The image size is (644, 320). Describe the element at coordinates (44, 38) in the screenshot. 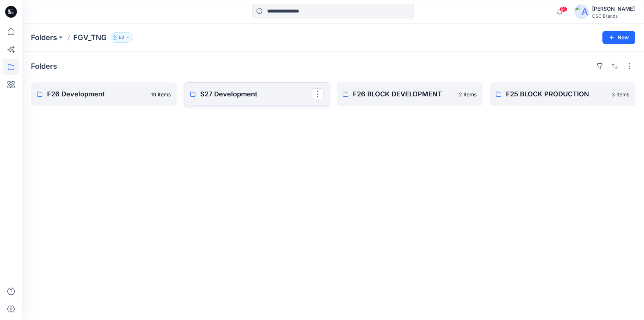

I see `p: Folders` at that location.